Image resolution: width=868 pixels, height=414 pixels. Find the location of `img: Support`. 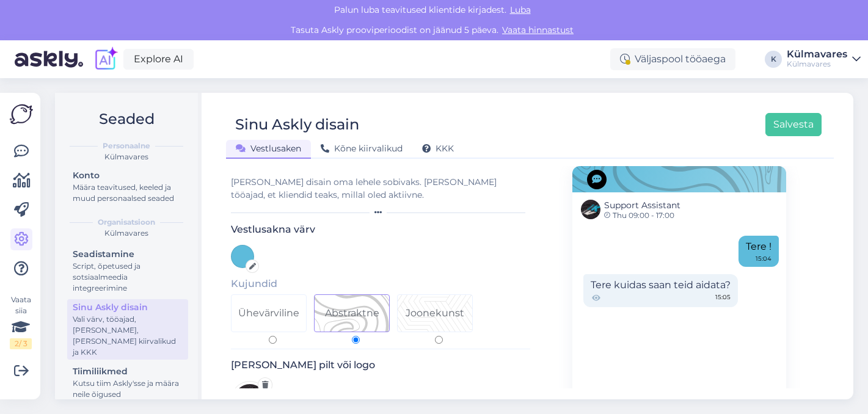

img: Support is located at coordinates (590, 210).